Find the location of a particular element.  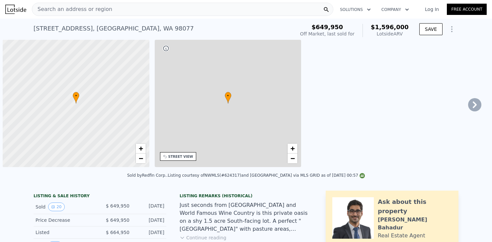

img: Lotside is located at coordinates (16, 9).